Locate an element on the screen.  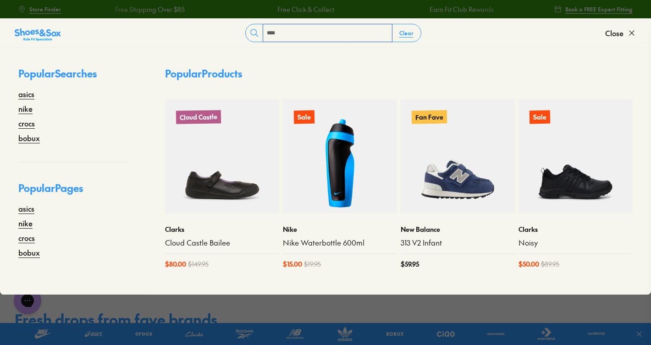
span: $ 19.95 is located at coordinates (312, 264).